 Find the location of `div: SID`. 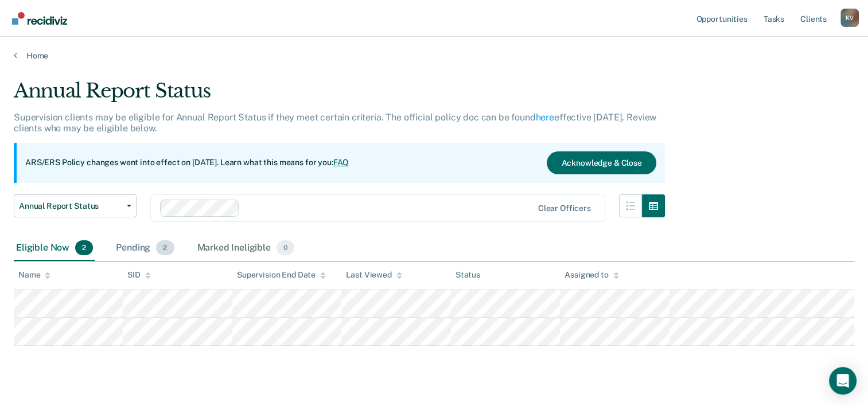

div: SID is located at coordinates (139, 275).